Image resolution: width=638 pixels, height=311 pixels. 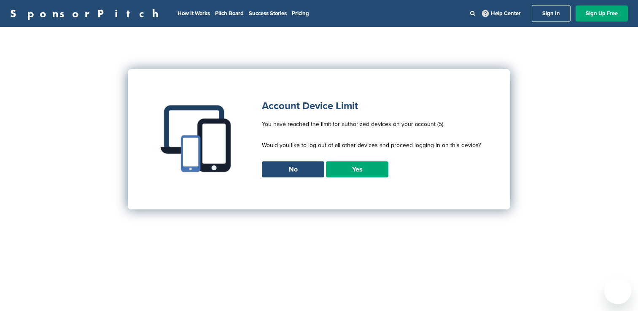 What do you see at coordinates (293, 170) in the screenshot?
I see `a: No` at bounding box center [293, 170].